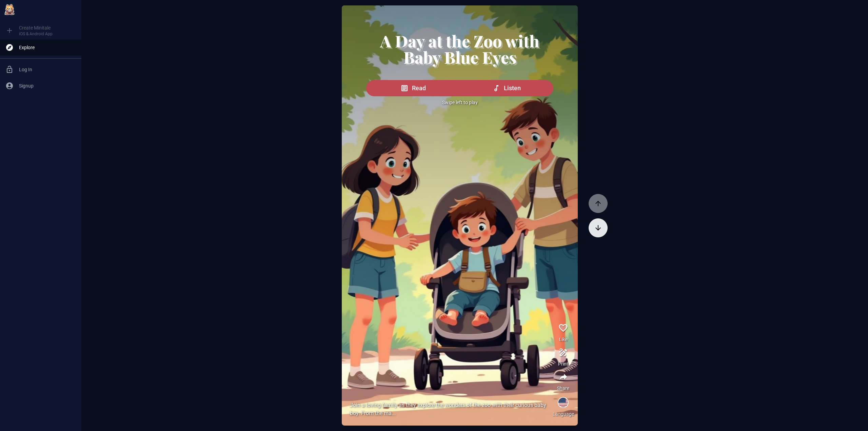  I want to click on span: Explore, so click(48, 48).